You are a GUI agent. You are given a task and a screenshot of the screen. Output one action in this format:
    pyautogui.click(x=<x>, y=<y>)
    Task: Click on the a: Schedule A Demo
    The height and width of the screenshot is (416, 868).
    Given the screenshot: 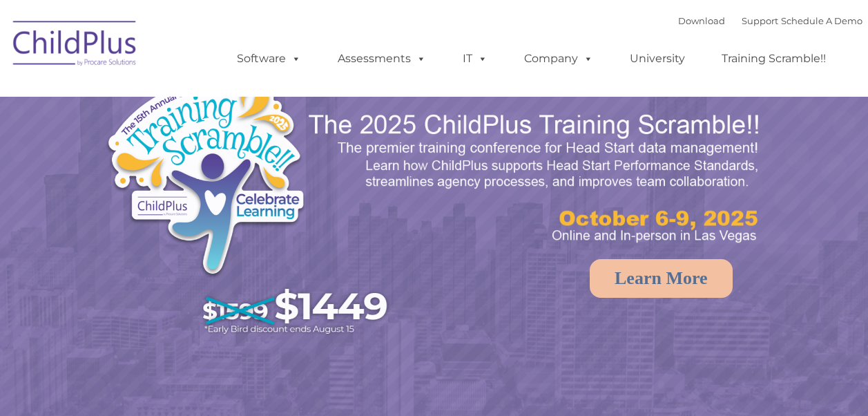 What is the action you would take?
    pyautogui.click(x=822, y=21)
    